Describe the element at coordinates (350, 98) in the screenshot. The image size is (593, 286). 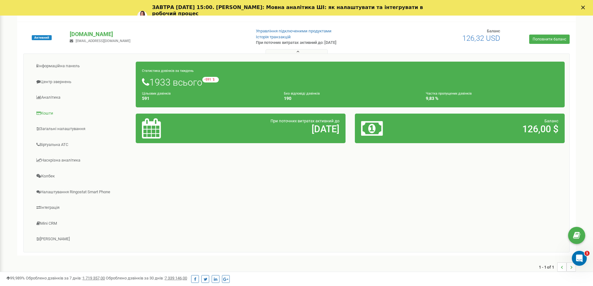
I see `h4: 190` at that location.